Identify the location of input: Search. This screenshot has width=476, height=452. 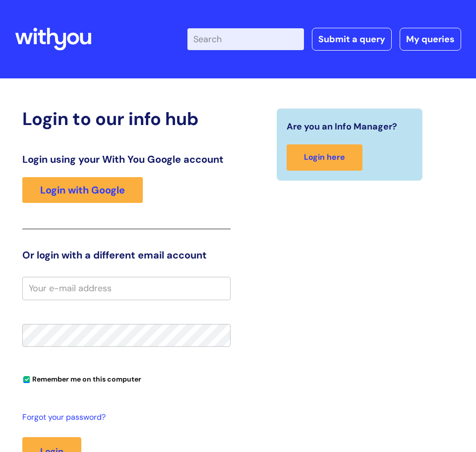
(245, 39).